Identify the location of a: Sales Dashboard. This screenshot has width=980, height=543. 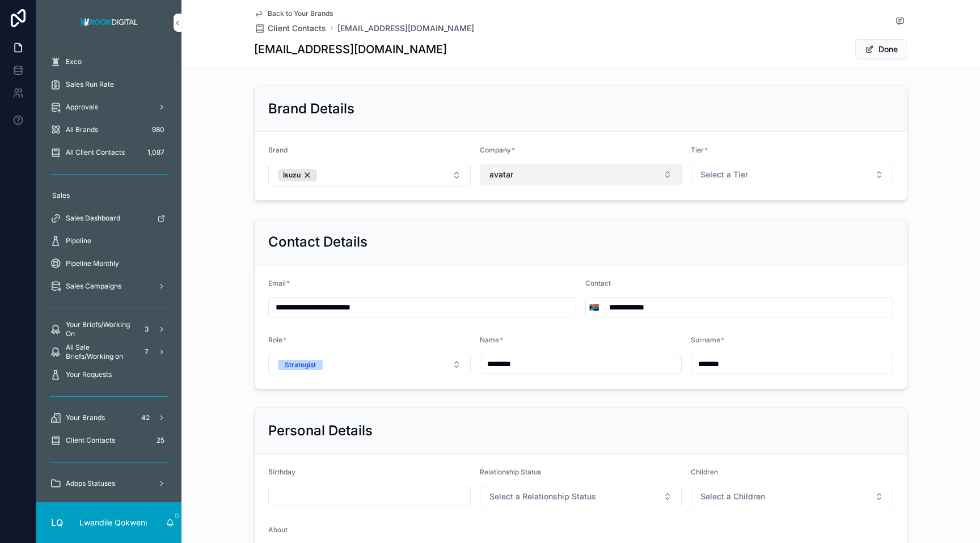
(109, 219).